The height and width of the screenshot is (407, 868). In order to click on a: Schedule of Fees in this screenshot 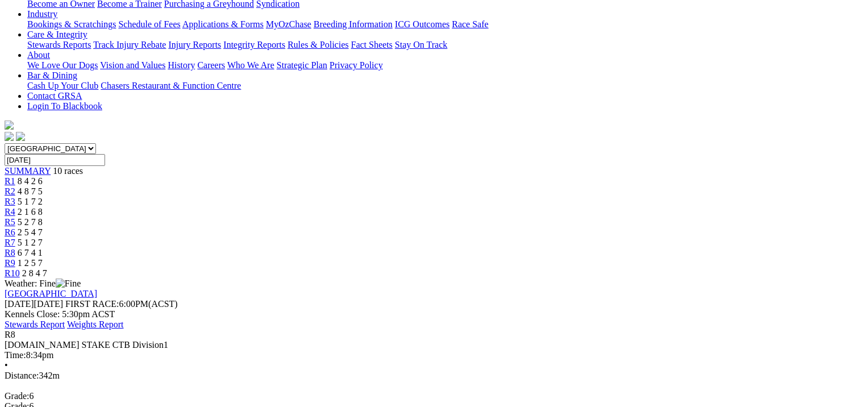, I will do `click(149, 24)`.